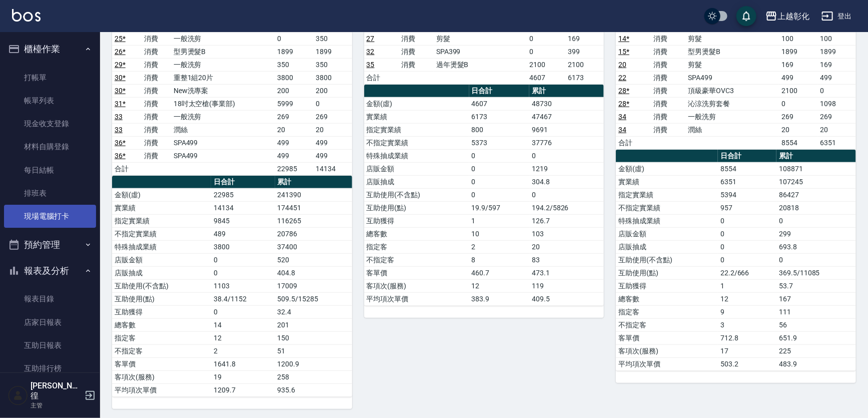 The image size is (868, 418). What do you see at coordinates (232, 286) in the screenshot?
I see `table: a dense table` at bounding box center [232, 286].